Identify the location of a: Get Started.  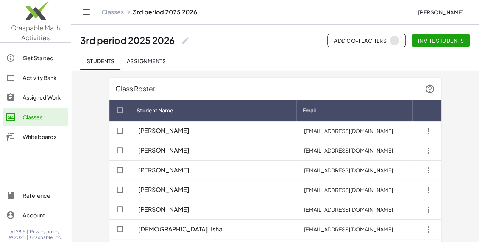
(35, 58).